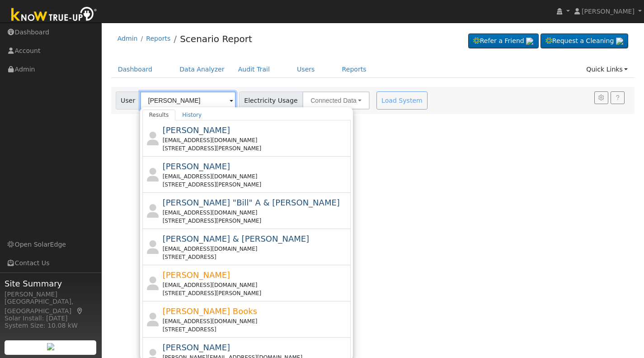 The height and width of the screenshot is (358, 644). I want to click on div: System Size: 10.08 kW, so click(51, 325).